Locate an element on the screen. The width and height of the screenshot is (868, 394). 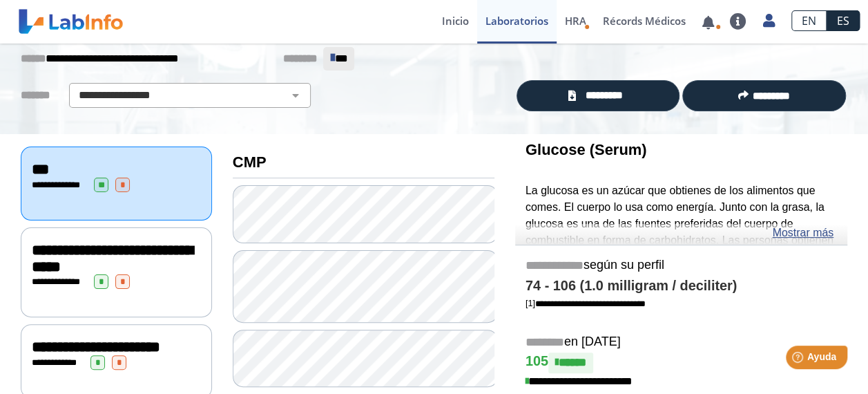
h5: según su perfil is located at coordinates (681, 265).